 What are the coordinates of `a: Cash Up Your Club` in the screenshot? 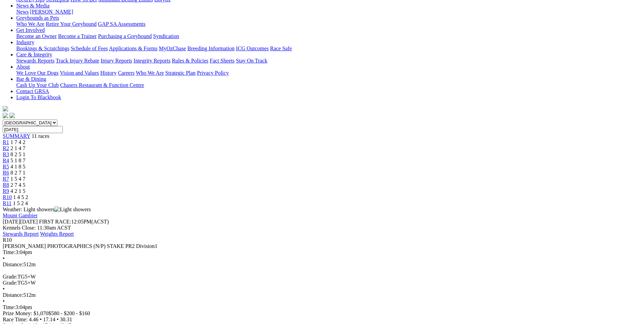 It's located at (37, 85).